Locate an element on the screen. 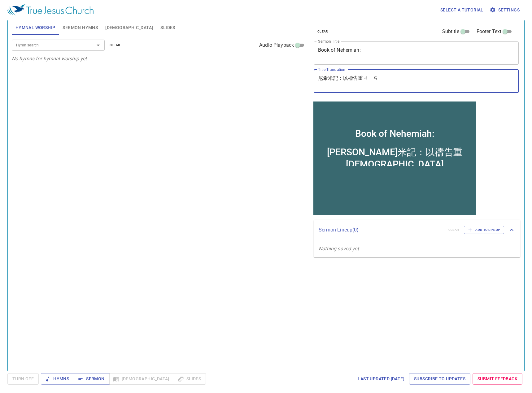  p: Sermon Lineup ( 0 ) is located at coordinates (381, 230).